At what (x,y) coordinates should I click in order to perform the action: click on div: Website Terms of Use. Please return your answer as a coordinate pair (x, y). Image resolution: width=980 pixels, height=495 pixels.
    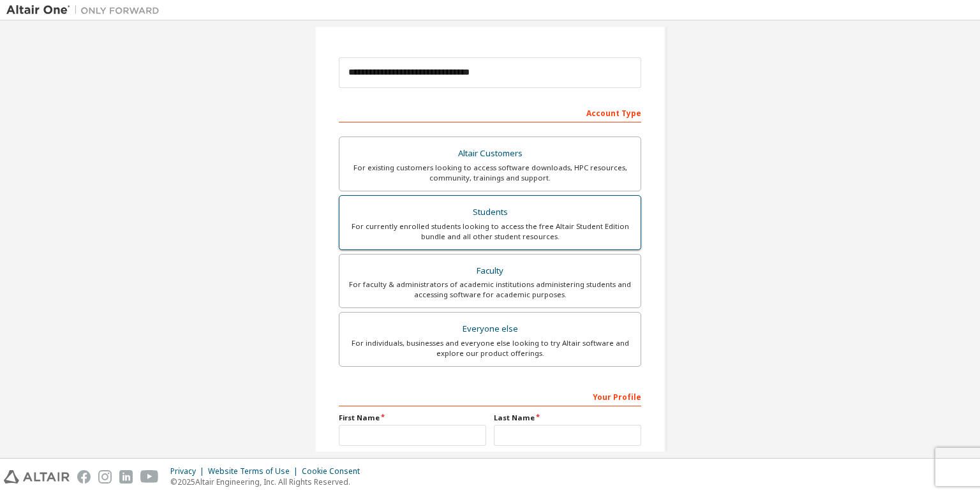
    Looking at the image, I should click on (255, 472).